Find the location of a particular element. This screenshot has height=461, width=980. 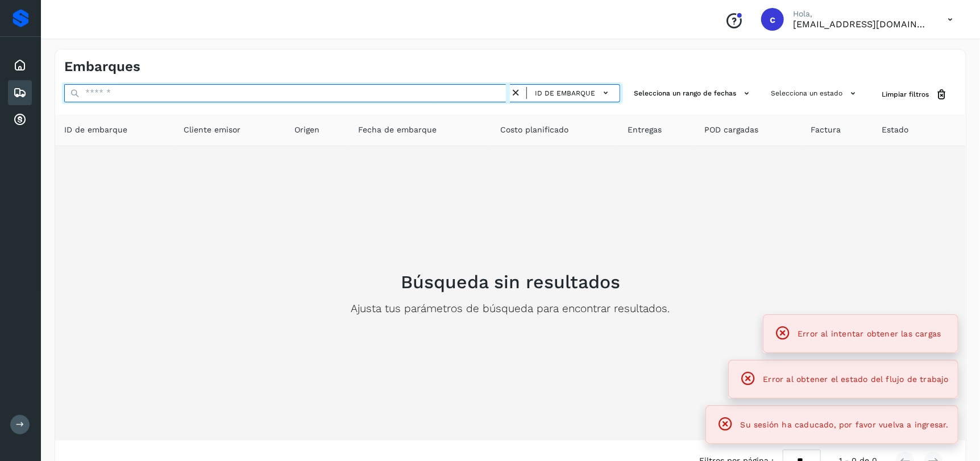

span: Estado is located at coordinates (896, 130).